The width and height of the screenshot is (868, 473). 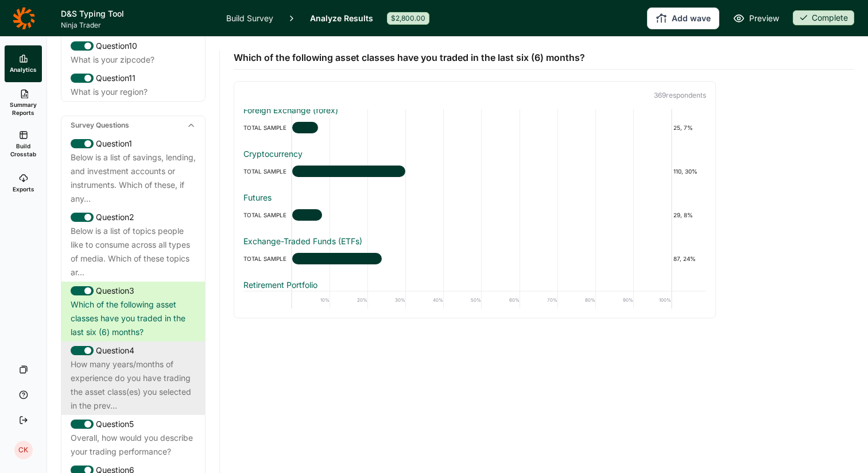 What do you see at coordinates (577, 299) in the screenshot?
I see `div: 80%` at bounding box center [577, 299].